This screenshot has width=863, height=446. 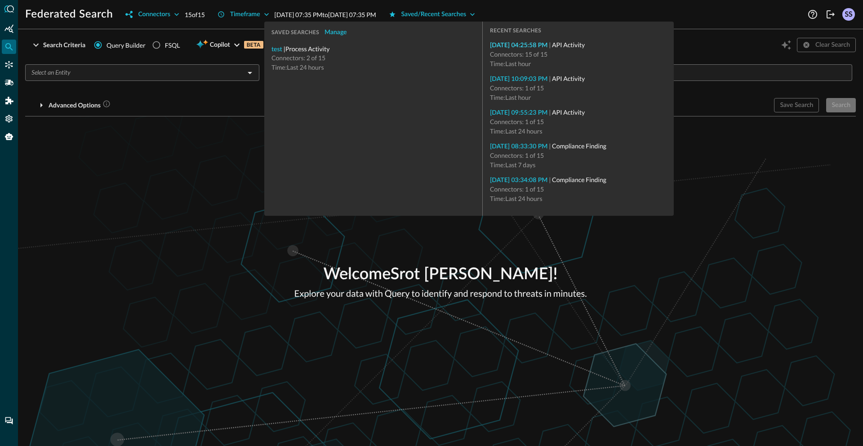 I want to click on button: Manage, so click(x=336, y=32).